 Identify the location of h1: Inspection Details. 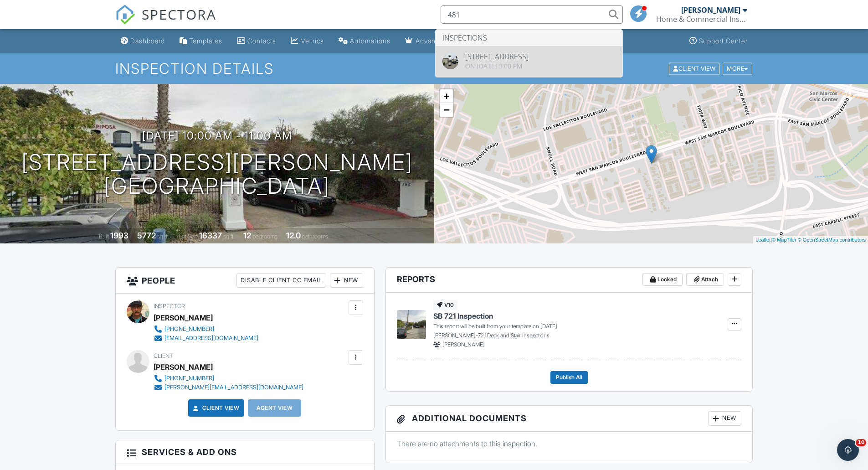
(434, 69).